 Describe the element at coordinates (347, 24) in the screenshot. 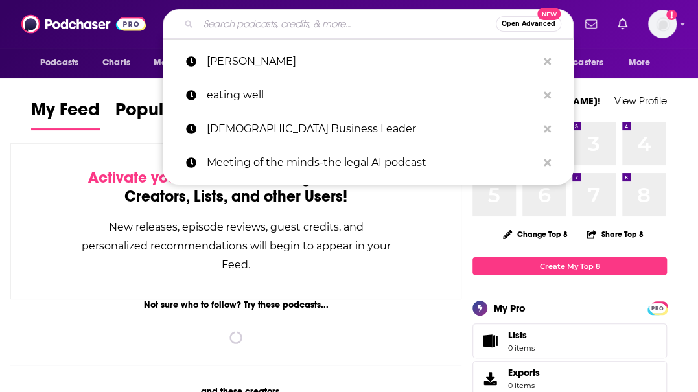

I see `input: Search podcasts, credits, & more...` at that location.